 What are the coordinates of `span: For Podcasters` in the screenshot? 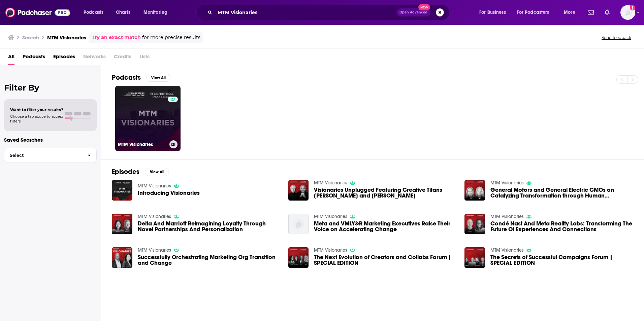 It's located at (533, 13).